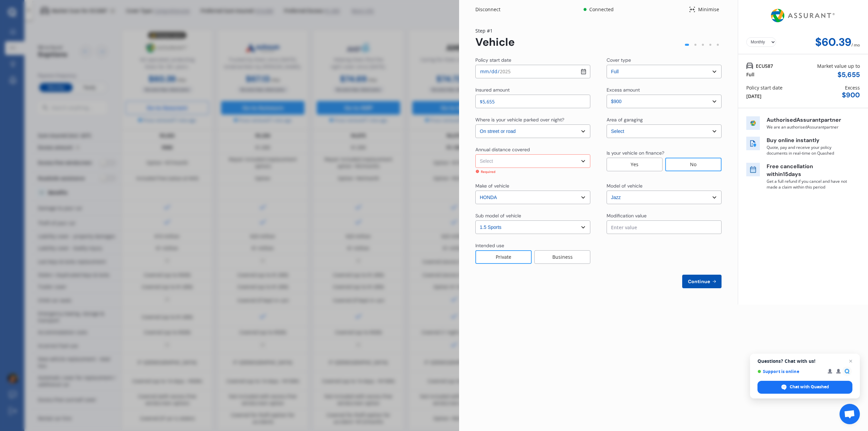 The height and width of the screenshot is (431, 868). I want to click on p: Quote, pay and receive your policy documents in real-time on Quashed, so click(807, 150).